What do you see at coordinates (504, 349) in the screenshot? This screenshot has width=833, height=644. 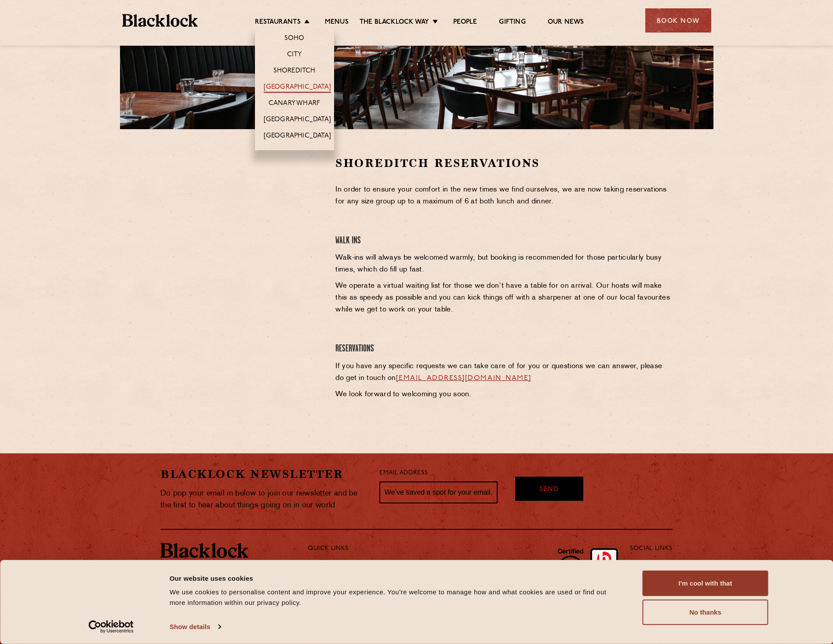 I see `h4: Reservations` at bounding box center [504, 349].